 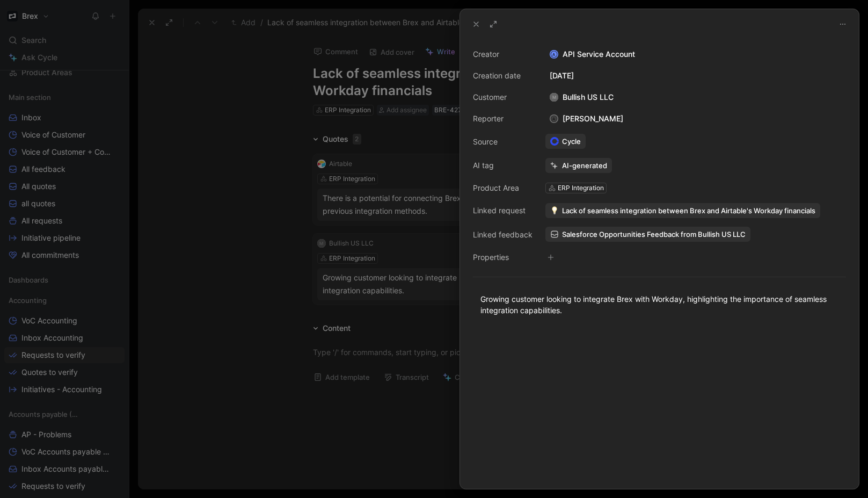 What do you see at coordinates (696, 54) in the screenshot?
I see `div: API Service Account` at bounding box center [696, 54].